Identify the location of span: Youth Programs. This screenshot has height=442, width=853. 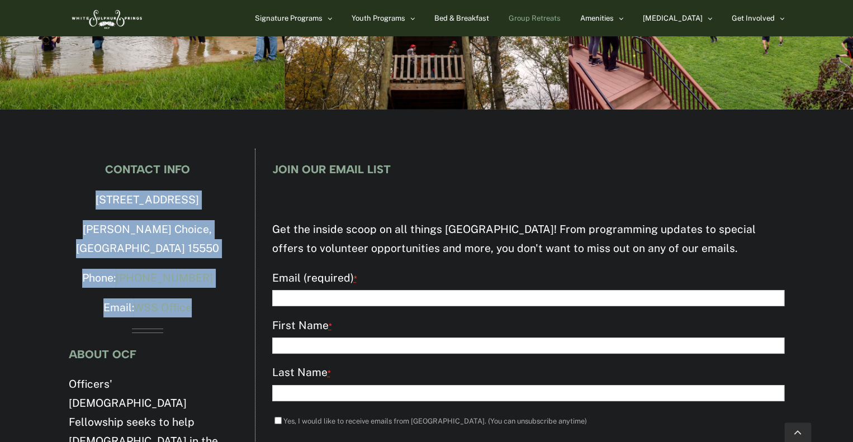
(379, 18).